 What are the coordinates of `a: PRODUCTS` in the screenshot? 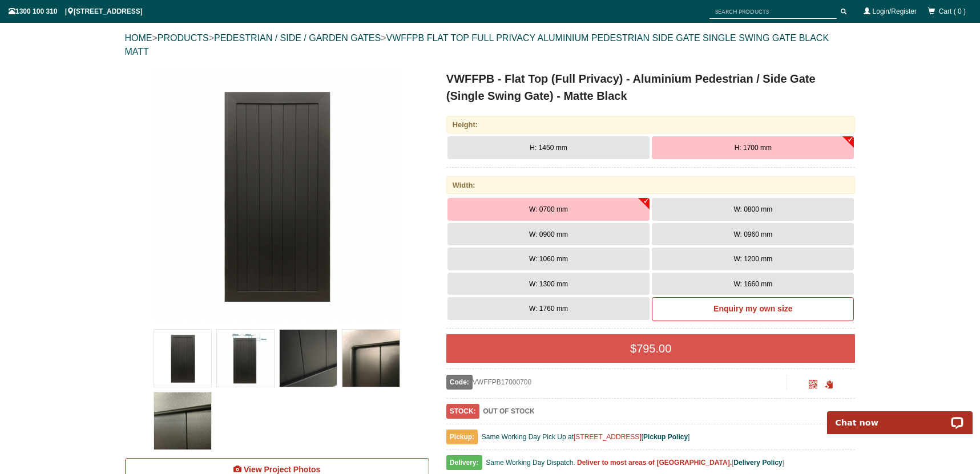 It's located at (183, 38).